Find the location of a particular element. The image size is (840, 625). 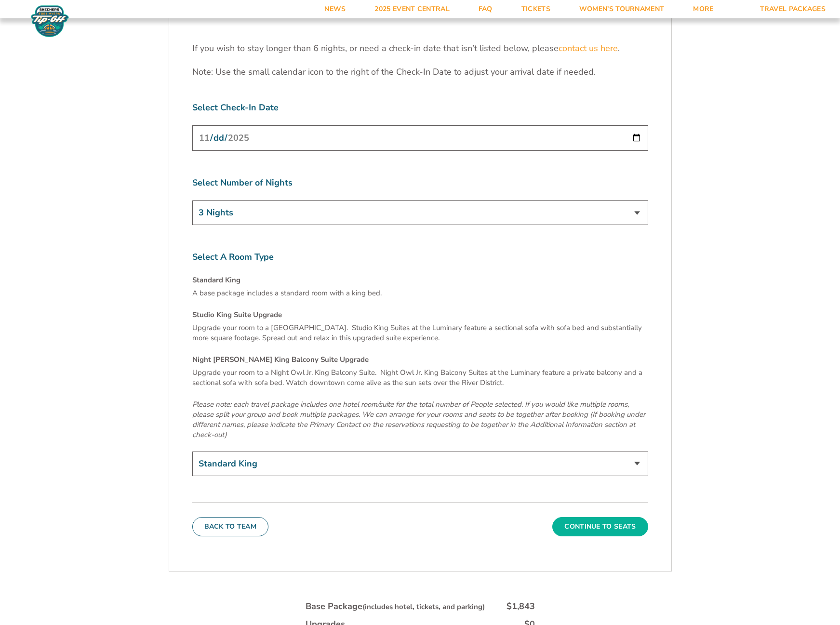

small: (includes hotel, tickets, and parking) is located at coordinates (424, 607).